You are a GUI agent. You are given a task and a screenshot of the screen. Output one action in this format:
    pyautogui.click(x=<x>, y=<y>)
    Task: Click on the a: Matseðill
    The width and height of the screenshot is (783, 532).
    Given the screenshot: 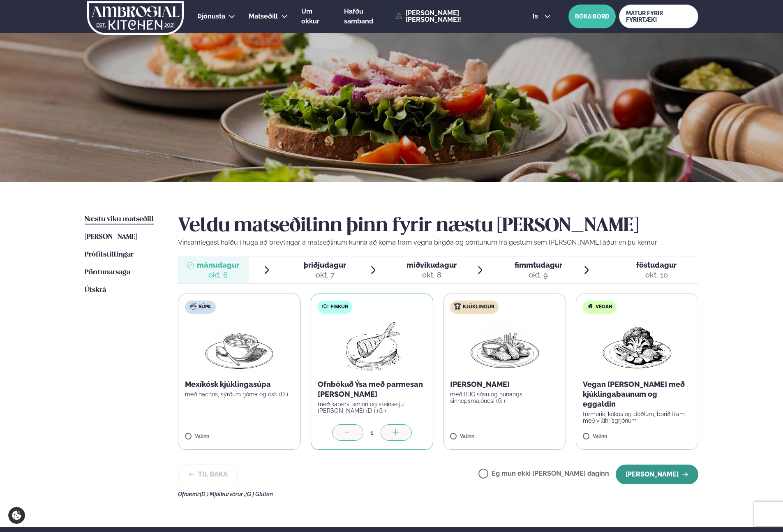 What is the action you would take?
    pyautogui.click(x=263, y=17)
    